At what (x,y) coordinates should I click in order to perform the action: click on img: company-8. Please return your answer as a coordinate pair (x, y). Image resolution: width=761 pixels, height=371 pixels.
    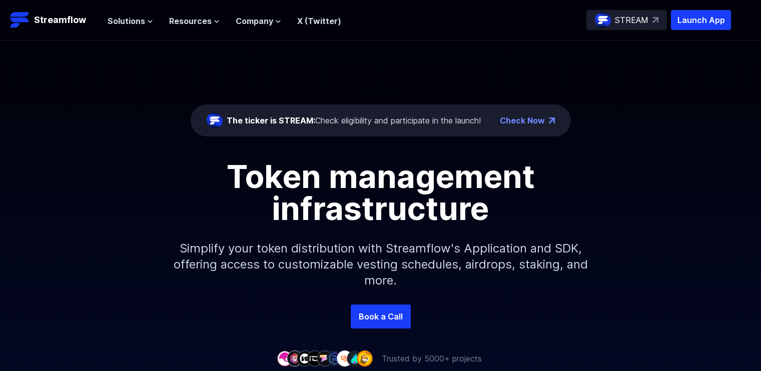
    Looking at the image, I should click on (355, 358).